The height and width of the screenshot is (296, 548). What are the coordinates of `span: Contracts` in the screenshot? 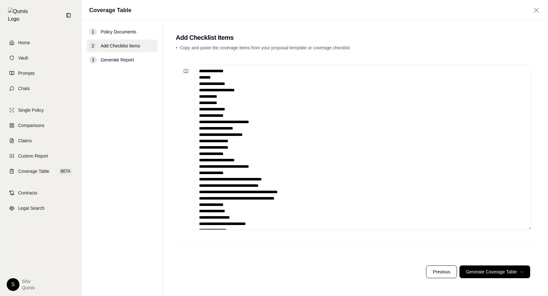 It's located at (28, 193).